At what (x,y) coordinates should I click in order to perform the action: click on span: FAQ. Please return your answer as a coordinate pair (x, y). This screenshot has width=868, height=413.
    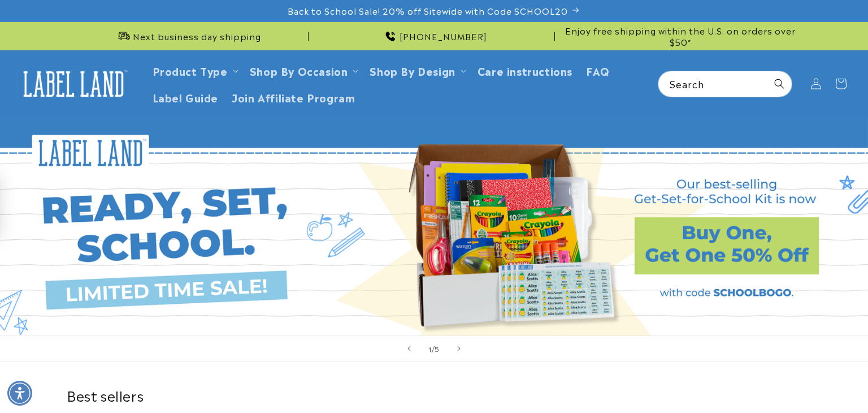
    Looking at the image, I should click on (598, 70).